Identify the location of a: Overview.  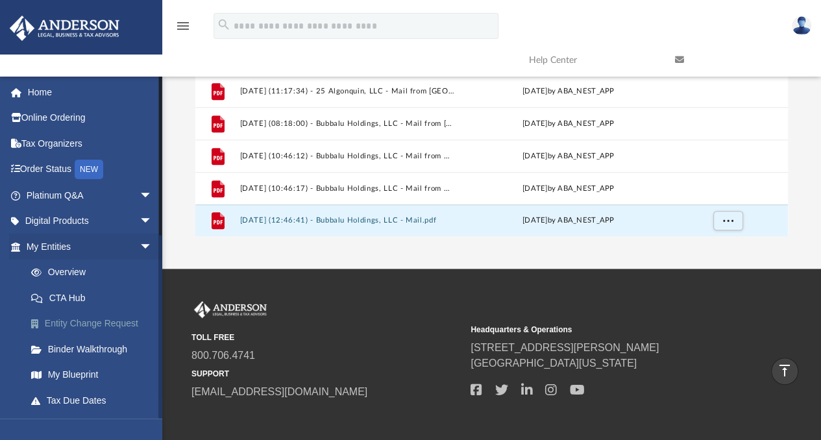
(95, 272).